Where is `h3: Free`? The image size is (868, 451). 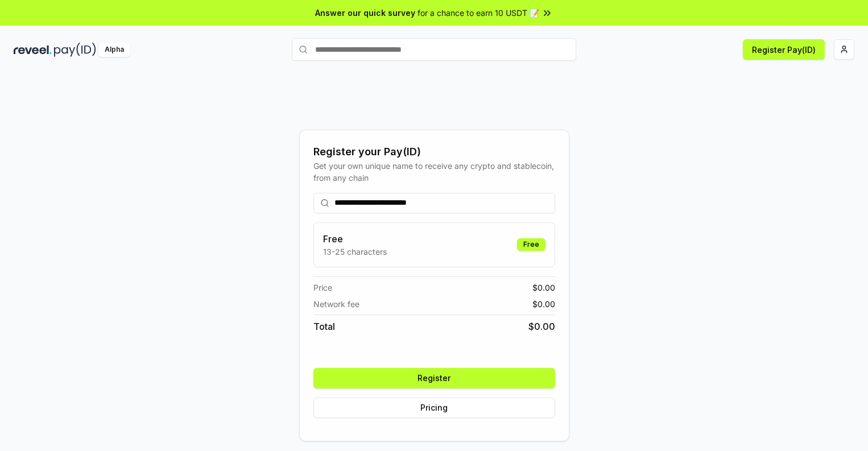 h3: Free is located at coordinates (355, 239).